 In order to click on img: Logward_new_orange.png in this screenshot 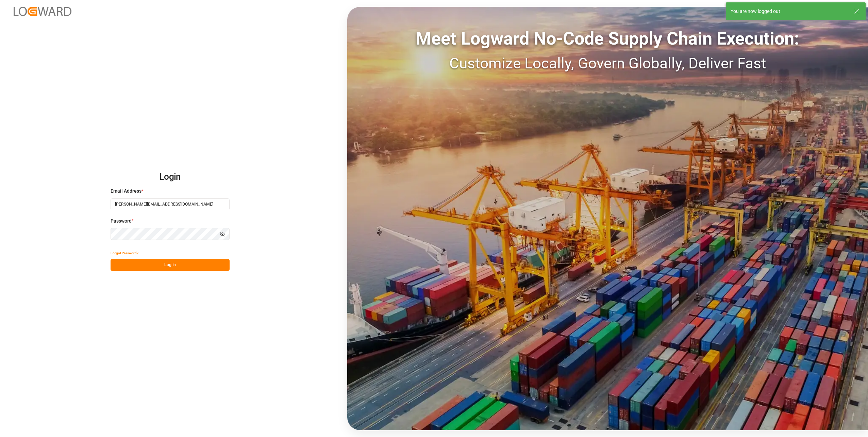, I will do `click(43, 11)`.